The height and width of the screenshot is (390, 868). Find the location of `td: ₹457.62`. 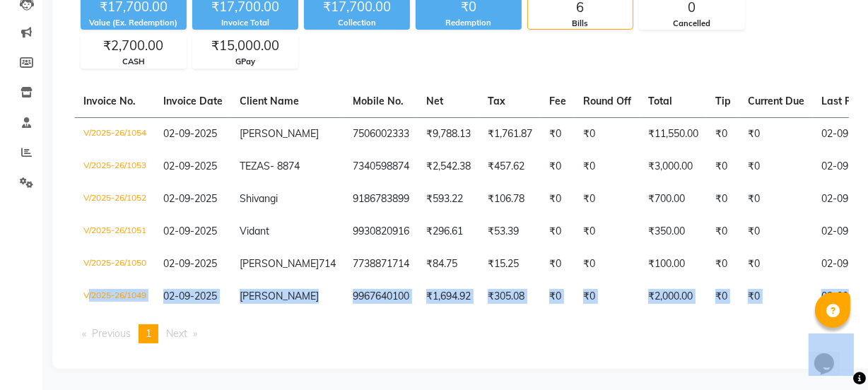

td: ₹457.62 is located at coordinates (510, 166).